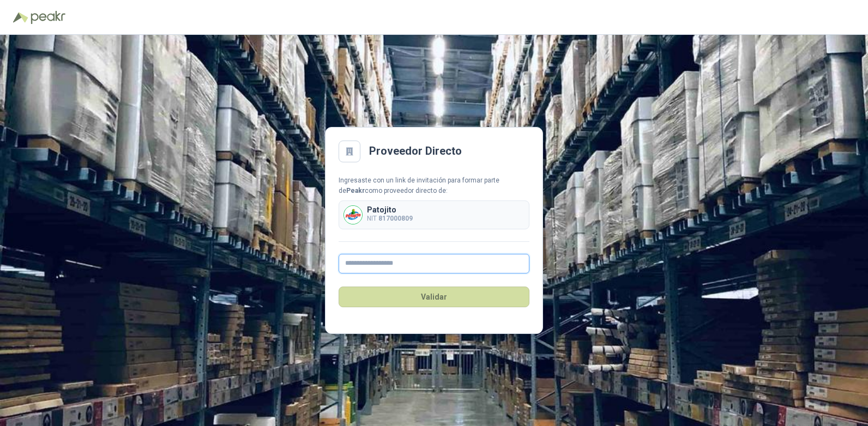 The height and width of the screenshot is (426, 868). I want to click on p: NIT, so click(390, 218).